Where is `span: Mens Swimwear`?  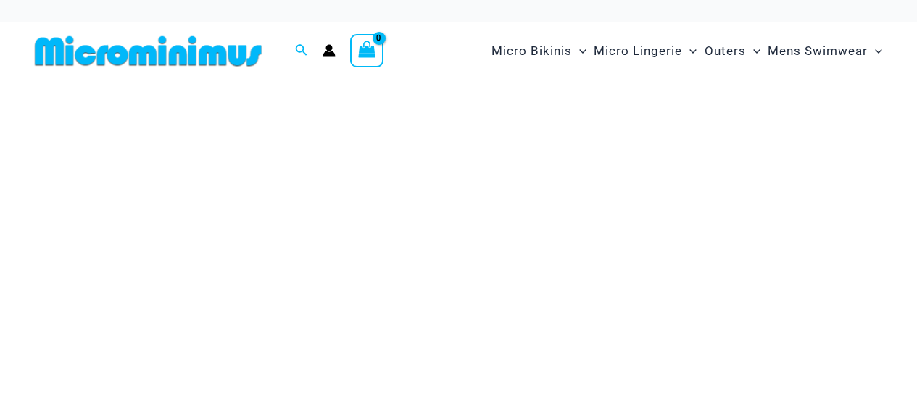
span: Mens Swimwear is located at coordinates (818, 51).